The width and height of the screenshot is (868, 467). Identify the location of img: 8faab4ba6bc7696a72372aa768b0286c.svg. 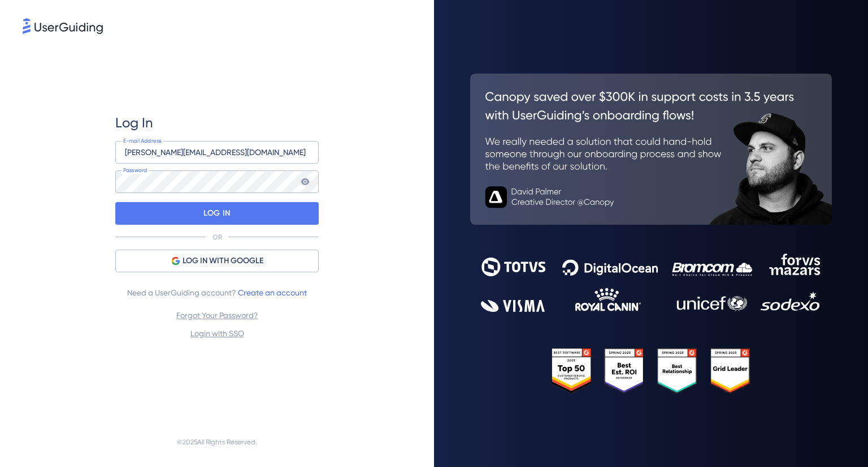
(63, 26).